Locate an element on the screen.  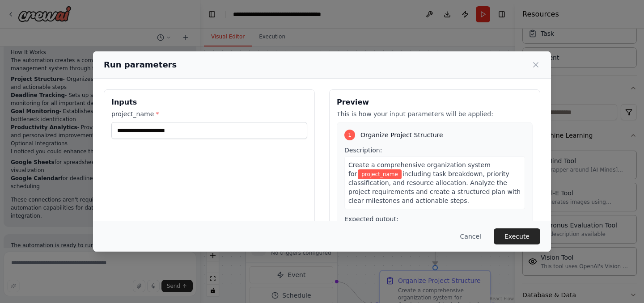
span: Expected output: is located at coordinates (371, 219).